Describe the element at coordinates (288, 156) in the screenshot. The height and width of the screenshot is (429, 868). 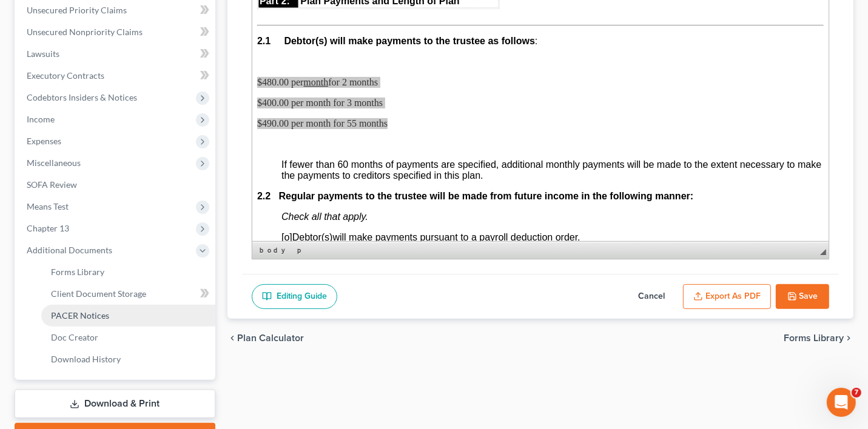
I see `p: $490.00 per month for 55 months` at that location.